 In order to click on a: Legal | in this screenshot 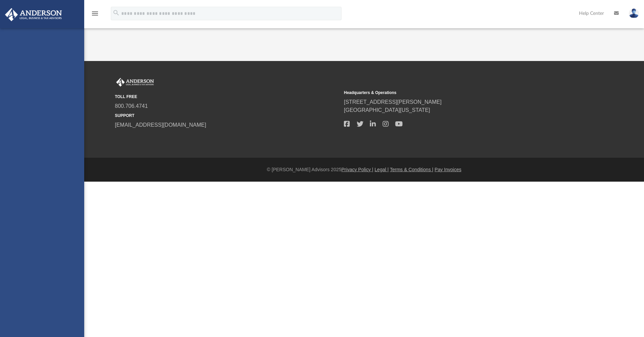, I will do `click(382, 169)`.